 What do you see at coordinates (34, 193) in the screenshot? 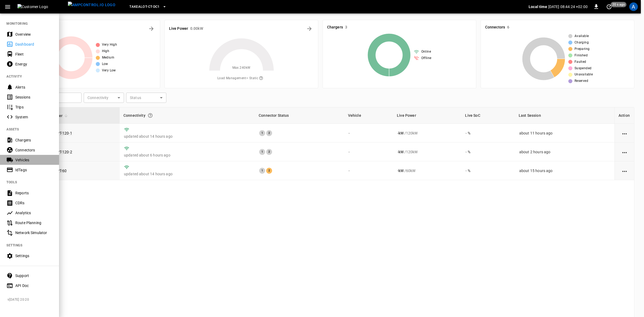
I see `div: Reports` at bounding box center [34, 193].